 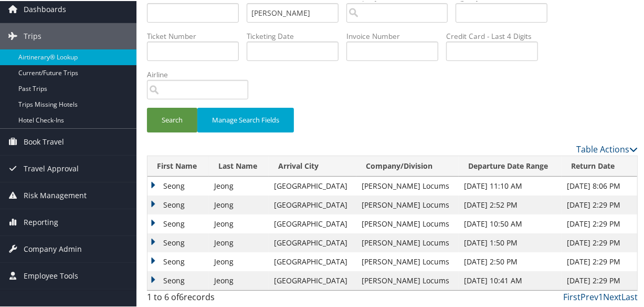 I want to click on span: Risk Management, so click(x=55, y=195).